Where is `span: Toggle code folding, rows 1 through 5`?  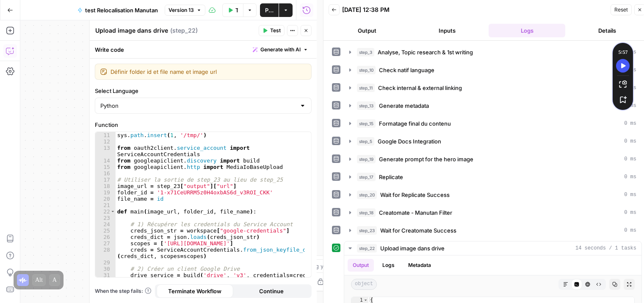
span: Toggle code folding, rows 1 through 5 is located at coordinates (366, 300).